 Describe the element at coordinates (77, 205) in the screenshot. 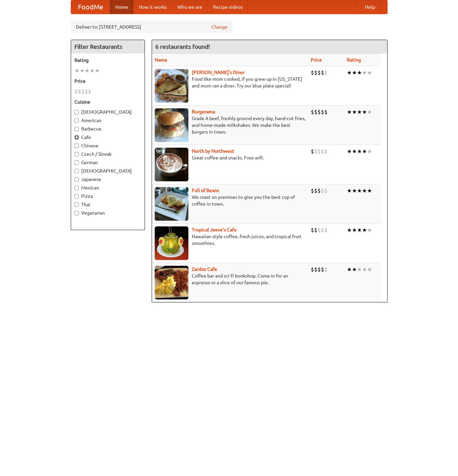

I see `input: Thai` at that location.